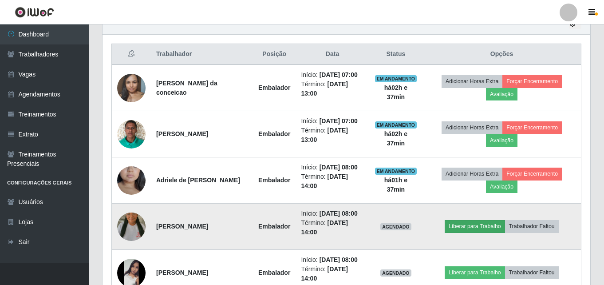 The width and height of the screenshot is (604, 285). What do you see at coordinates (396, 184) in the screenshot?
I see `strong: há 01 h e 37 min` at bounding box center [396, 184].